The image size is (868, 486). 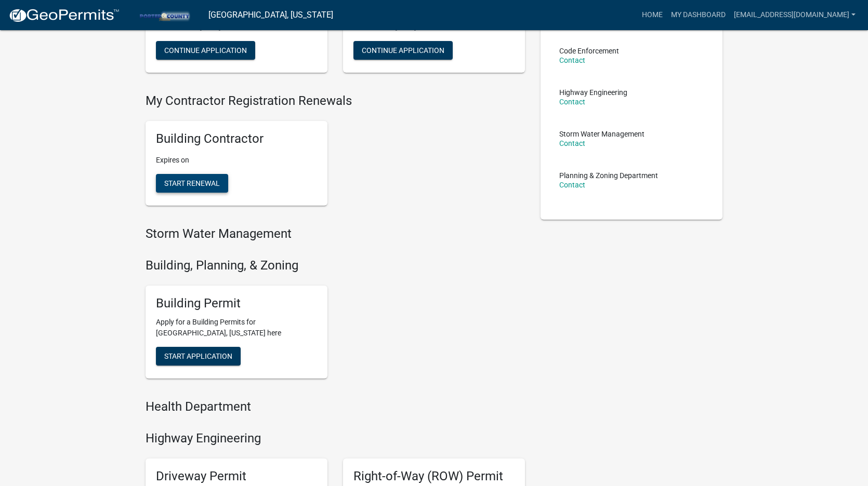 I want to click on p: Code Enforcement, so click(x=589, y=51).